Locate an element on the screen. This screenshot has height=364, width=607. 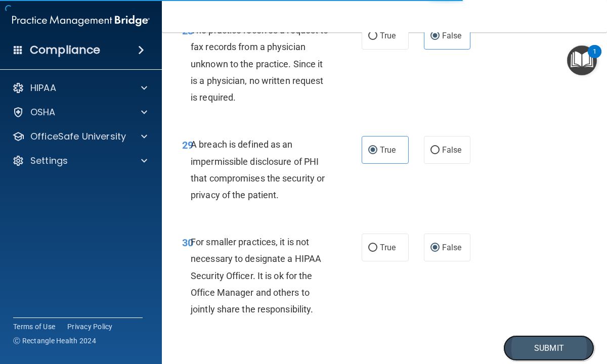
span: For smaller practices, it is not necessary to designate a HIPAA Security Officer. It is ok for th... is located at coordinates (256, 275).